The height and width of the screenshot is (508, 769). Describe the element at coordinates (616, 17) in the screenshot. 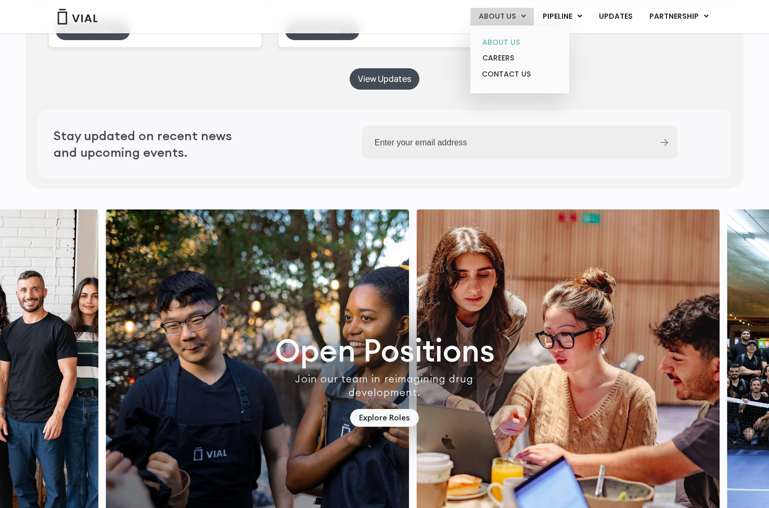

I see `a: UPDATES` at that location.